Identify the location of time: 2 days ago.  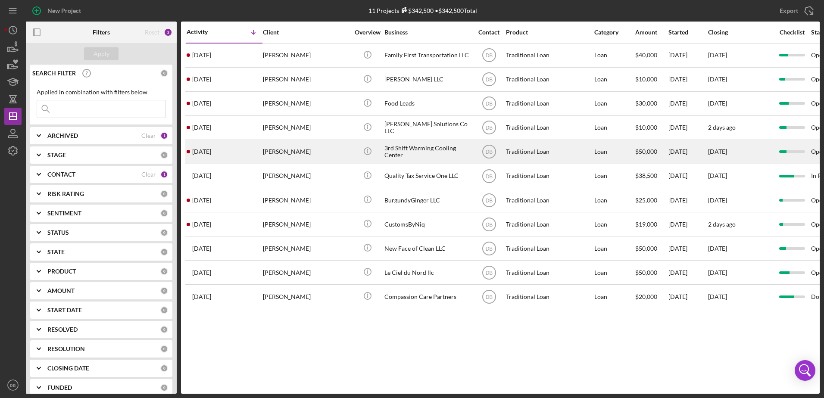
(722, 224).